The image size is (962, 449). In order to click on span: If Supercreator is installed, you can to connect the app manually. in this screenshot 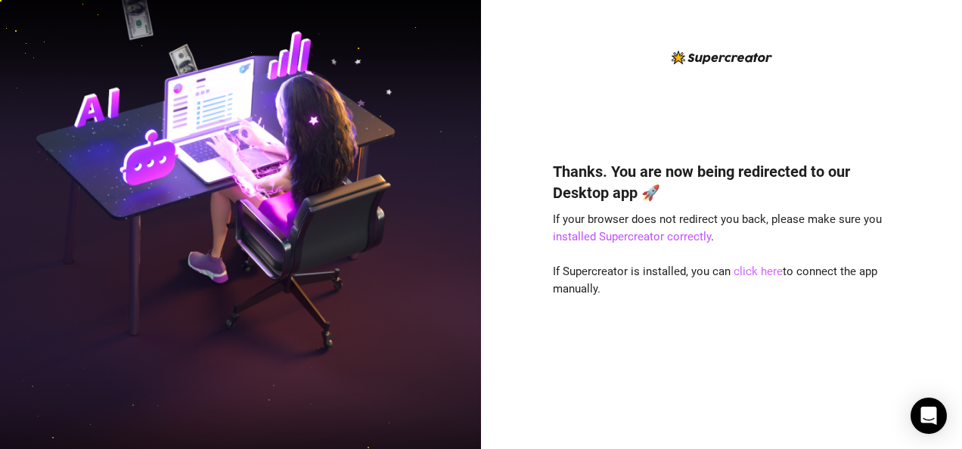, I will do `click(715, 281)`.